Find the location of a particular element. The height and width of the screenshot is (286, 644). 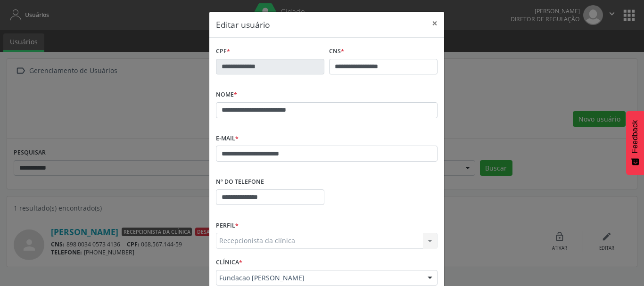

label: E-mail is located at coordinates (227, 139).